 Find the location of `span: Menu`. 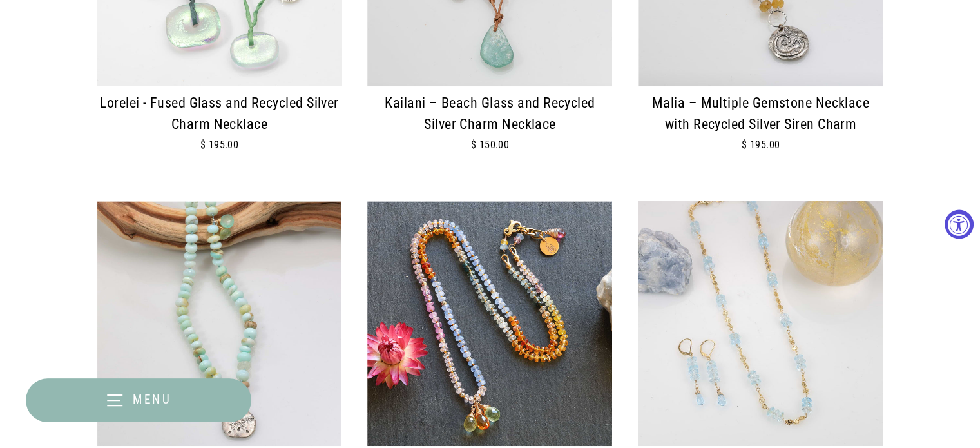

span: Menu is located at coordinates (152, 399).